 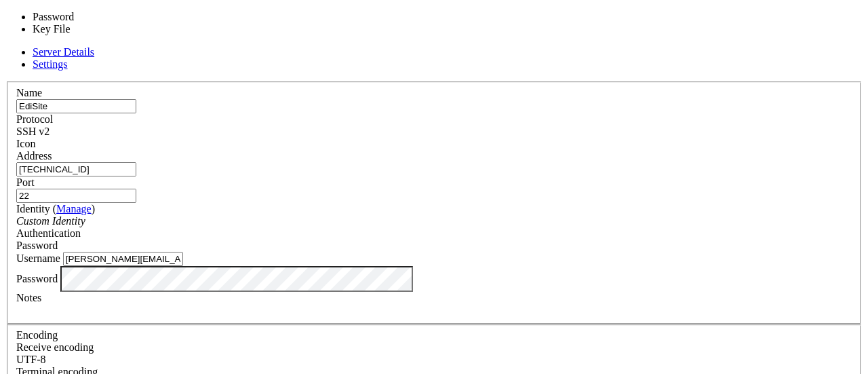 What do you see at coordinates (74, 208) in the screenshot?
I see `a: Manage` at bounding box center [74, 208].